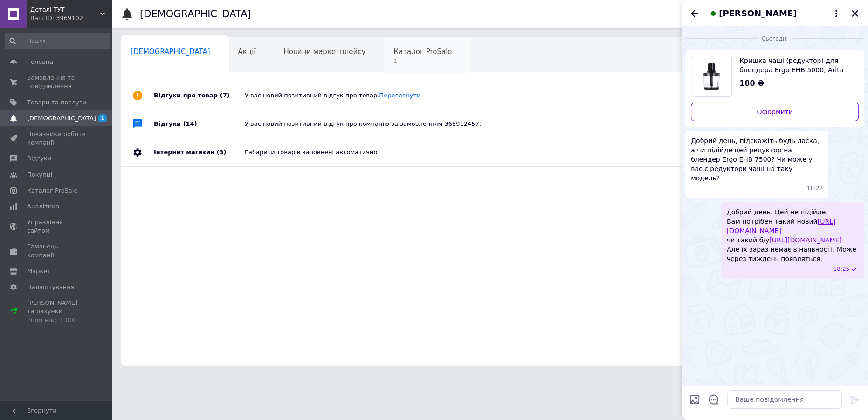 The height and width of the screenshot is (420, 868). Describe the element at coordinates (40, 175) in the screenshot. I see `span: Покупці` at that location.